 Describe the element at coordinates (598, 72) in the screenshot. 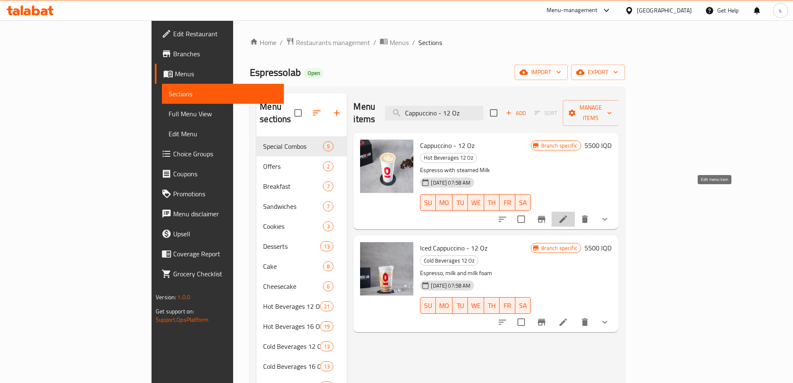

I see `button: export` at that location.